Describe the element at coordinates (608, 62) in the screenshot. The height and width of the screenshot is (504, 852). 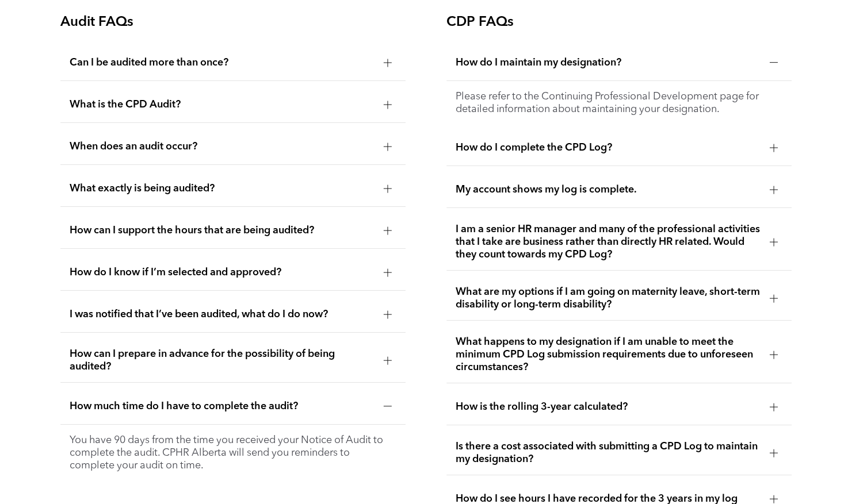
I see `span: How do I maintain my designation?` at that location.